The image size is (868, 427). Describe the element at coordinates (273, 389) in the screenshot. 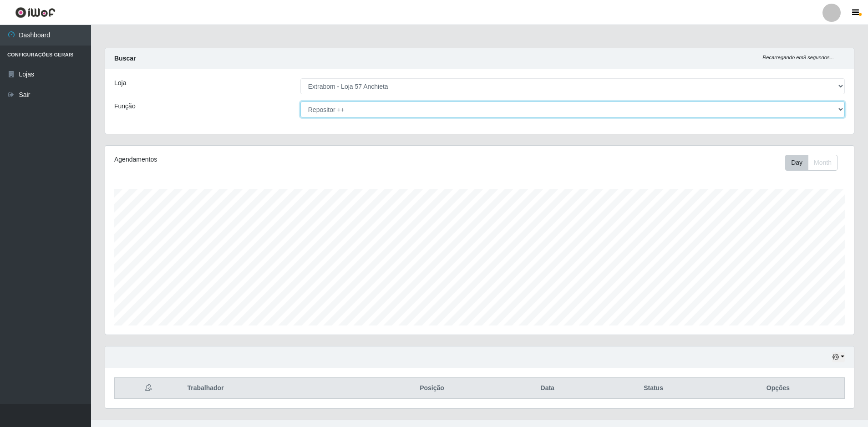

I see `th: Trabalhador` at that location.